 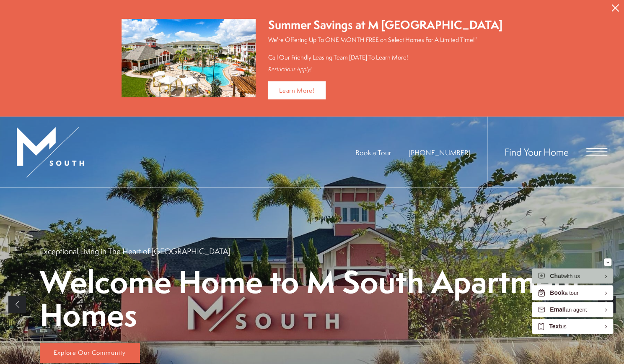 What do you see at coordinates (597, 152) in the screenshot?
I see `button: Open Menu` at bounding box center [597, 152].